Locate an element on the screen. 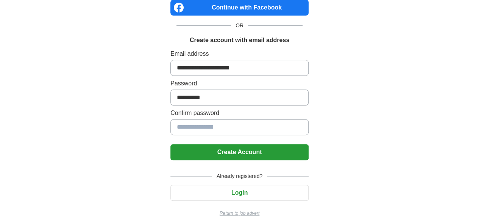 The height and width of the screenshot is (222, 479). span: Already registered? is located at coordinates (240, 176).